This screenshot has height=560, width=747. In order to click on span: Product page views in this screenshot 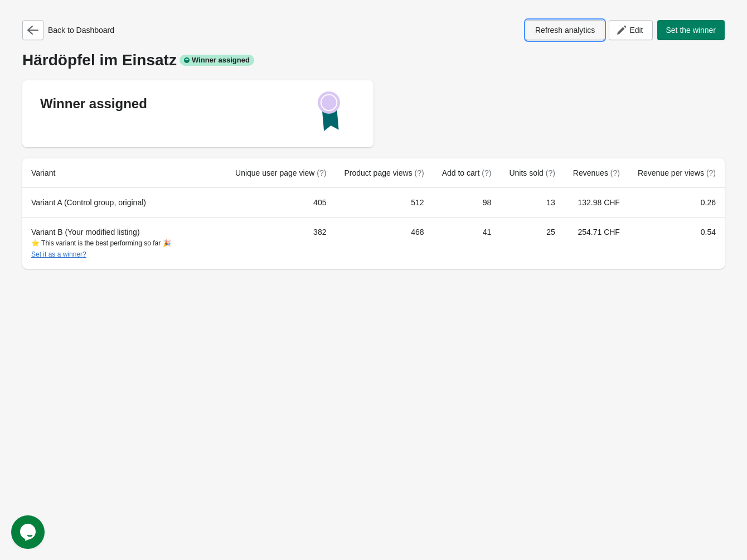, I will do `click(384, 173)`.